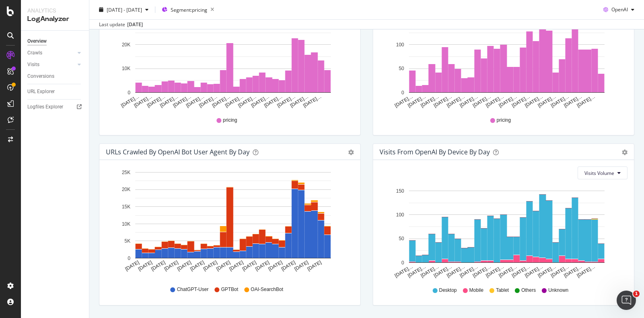 The image size is (644, 318). I want to click on span: OpenAI, so click(619, 10).